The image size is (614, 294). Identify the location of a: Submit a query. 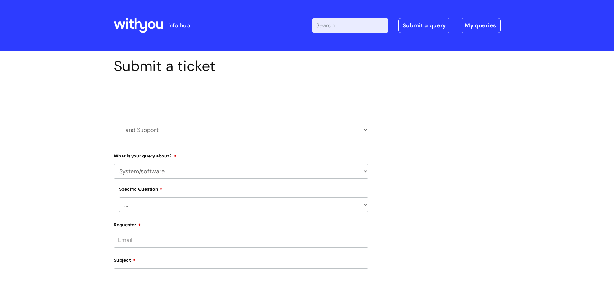
(424, 25).